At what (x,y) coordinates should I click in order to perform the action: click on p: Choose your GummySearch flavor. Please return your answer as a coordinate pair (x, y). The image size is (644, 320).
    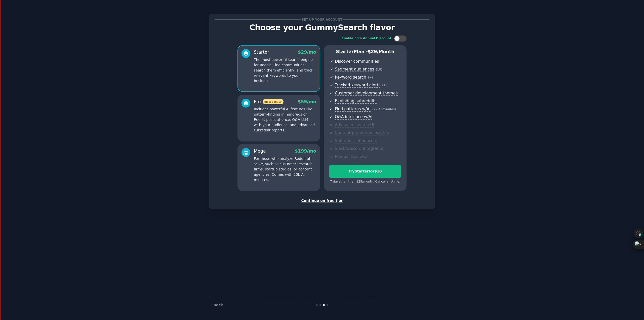
    Looking at the image, I should click on (322, 28).